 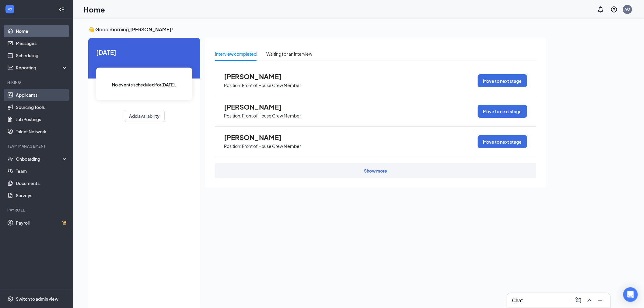 What do you see at coordinates (601, 300) in the screenshot?
I see `button: Minimize` at bounding box center [601, 300].